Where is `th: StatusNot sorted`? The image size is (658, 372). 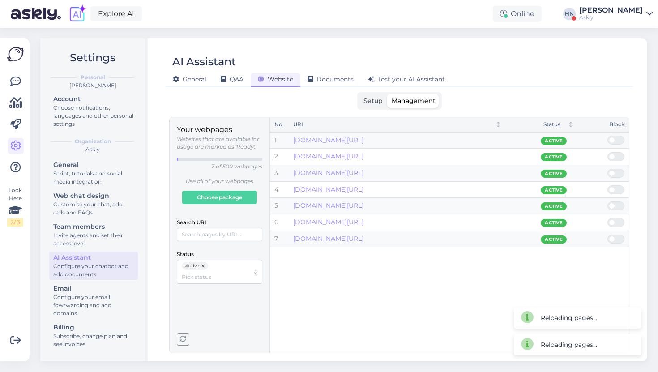
th: StatusNot sorted is located at coordinates (542, 125).